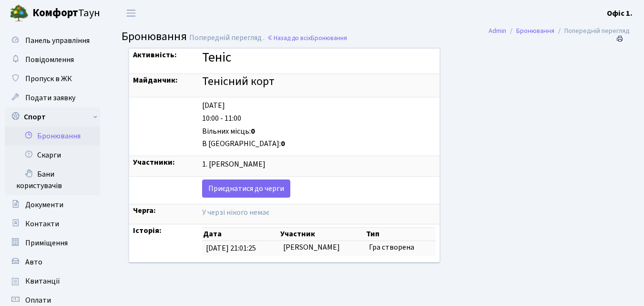  Describe the element at coordinates (240, 234) in the screenshot. I see `th: Дата` at that location.